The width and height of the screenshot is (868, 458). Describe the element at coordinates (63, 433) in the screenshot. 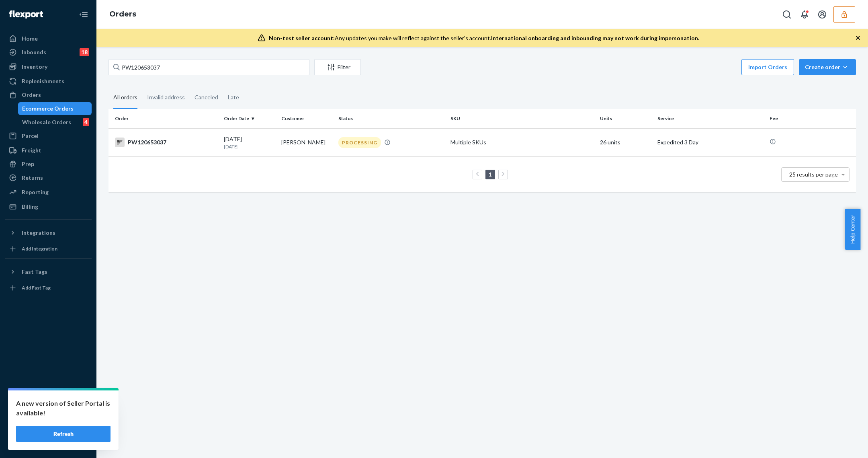

I see `button: Refresh` at that location.